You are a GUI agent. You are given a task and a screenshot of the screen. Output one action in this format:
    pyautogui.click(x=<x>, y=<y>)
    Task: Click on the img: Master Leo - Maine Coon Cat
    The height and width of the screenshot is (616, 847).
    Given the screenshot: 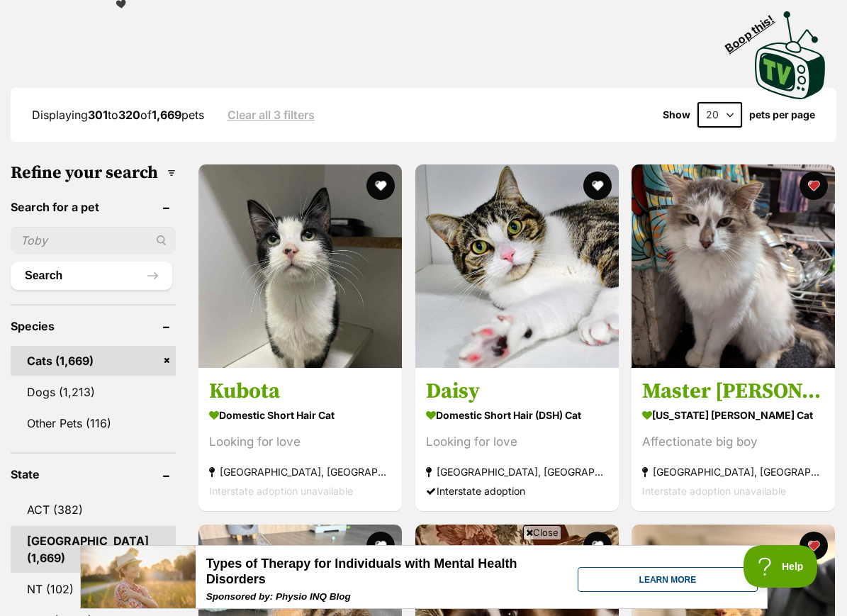 What is the action you would take?
    pyautogui.click(x=733, y=265)
    